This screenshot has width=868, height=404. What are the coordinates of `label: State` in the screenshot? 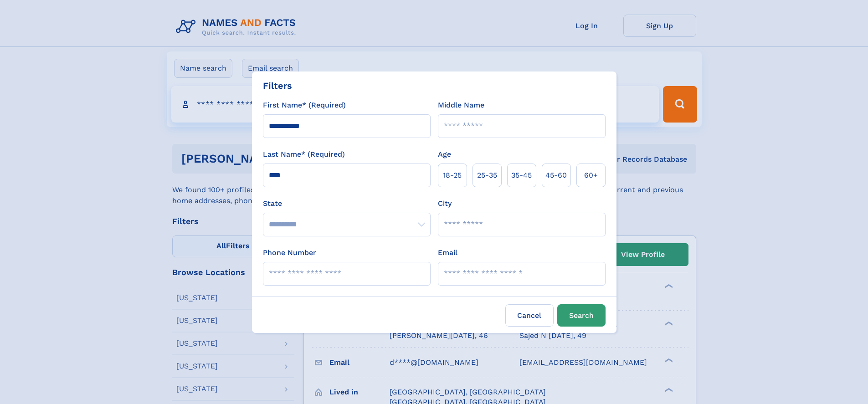 It's located at (347, 203).